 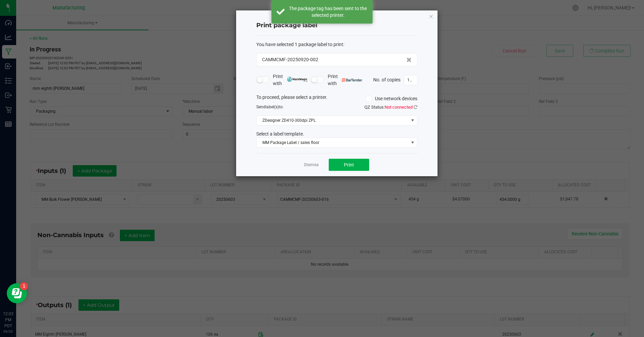 I want to click on span: Print, so click(x=349, y=165).